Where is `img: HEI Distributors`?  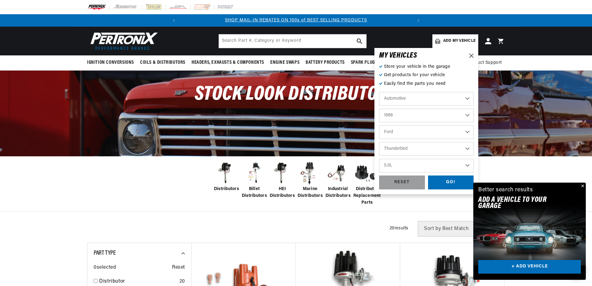 img: HEI Distributors is located at coordinates (282, 173).